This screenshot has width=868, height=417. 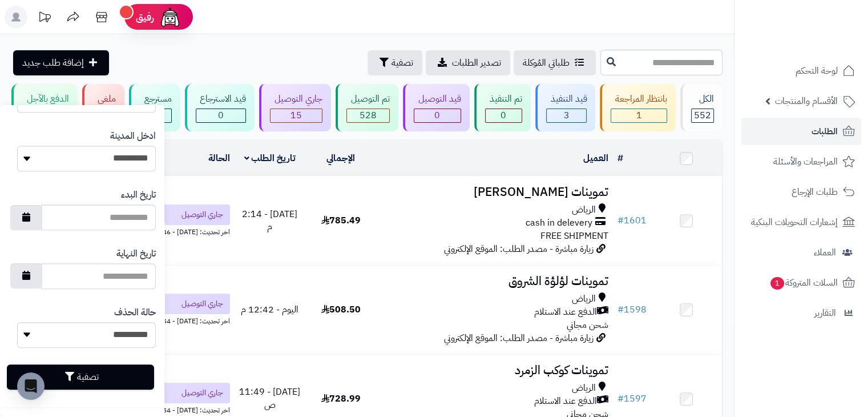 I want to click on span: 785.49, so click(x=340, y=221).